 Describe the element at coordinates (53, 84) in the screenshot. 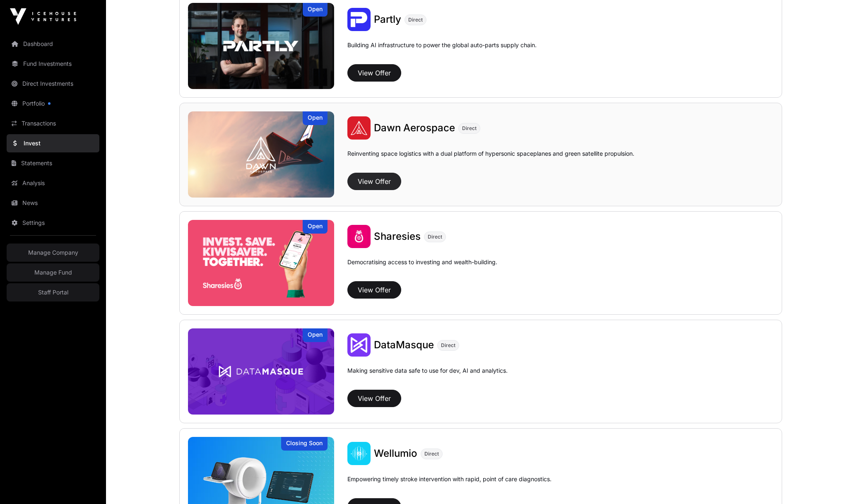

I see `a: Direct Investments` at that location.